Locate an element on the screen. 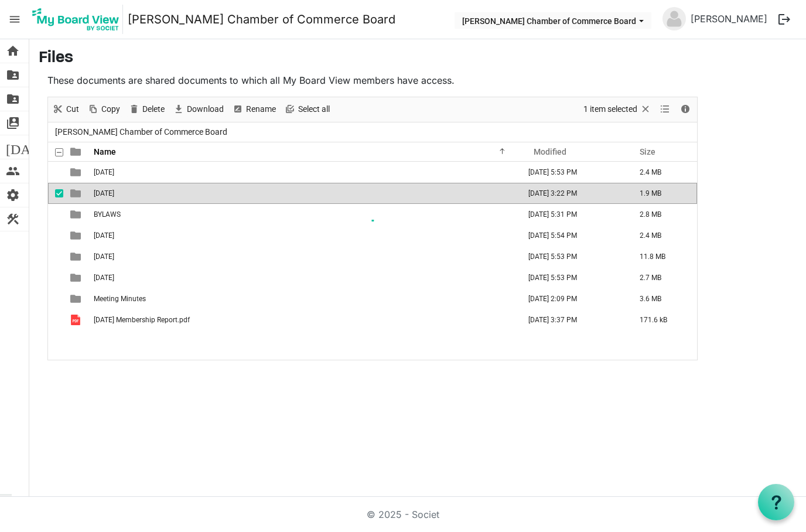 The width and height of the screenshot is (806, 532). button: logout is located at coordinates (785, 19).